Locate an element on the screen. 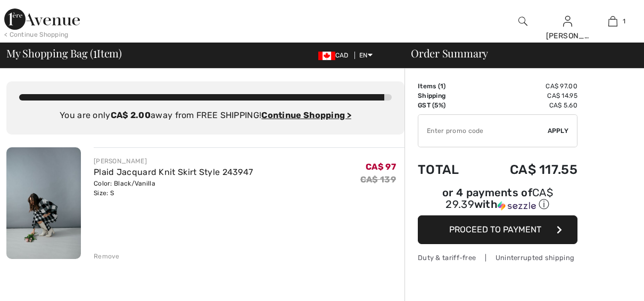 This screenshot has height=301, width=644. img: My Bag is located at coordinates (613, 21).